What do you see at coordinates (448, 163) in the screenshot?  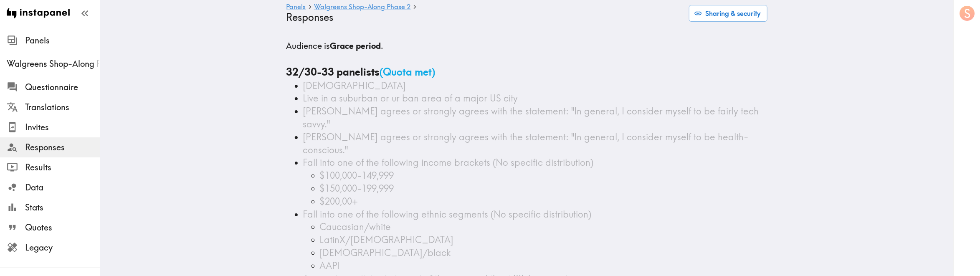 I see `span: Fall into one of the following income brackets (No specific distribution)` at bounding box center [448, 163].